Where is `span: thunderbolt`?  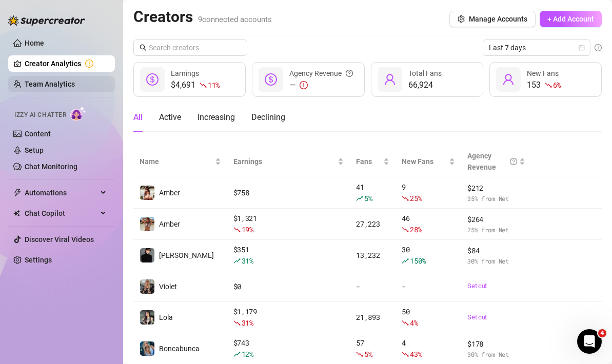 span: thunderbolt is located at coordinates (18, 193).